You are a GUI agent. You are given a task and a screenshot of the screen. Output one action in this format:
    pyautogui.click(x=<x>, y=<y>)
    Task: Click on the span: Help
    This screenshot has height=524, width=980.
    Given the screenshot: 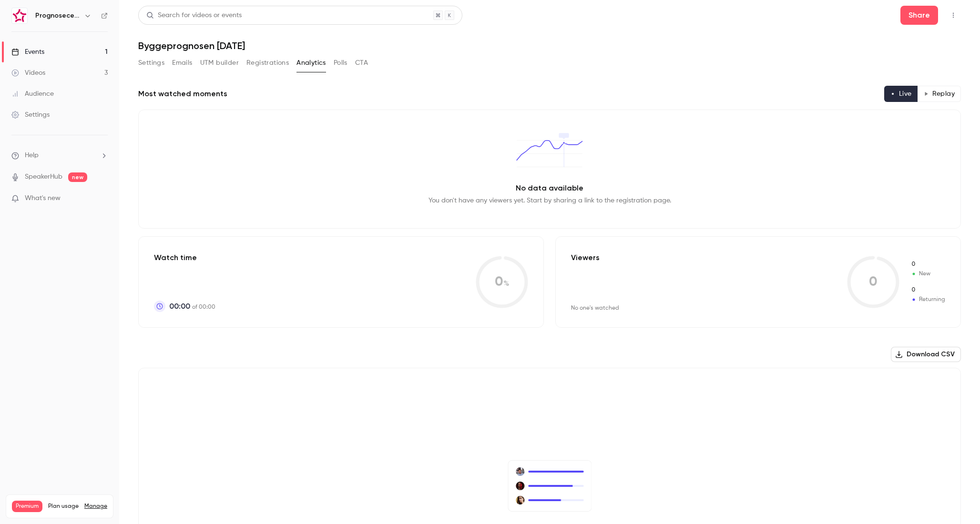 What is the action you would take?
    pyautogui.click(x=31, y=155)
    